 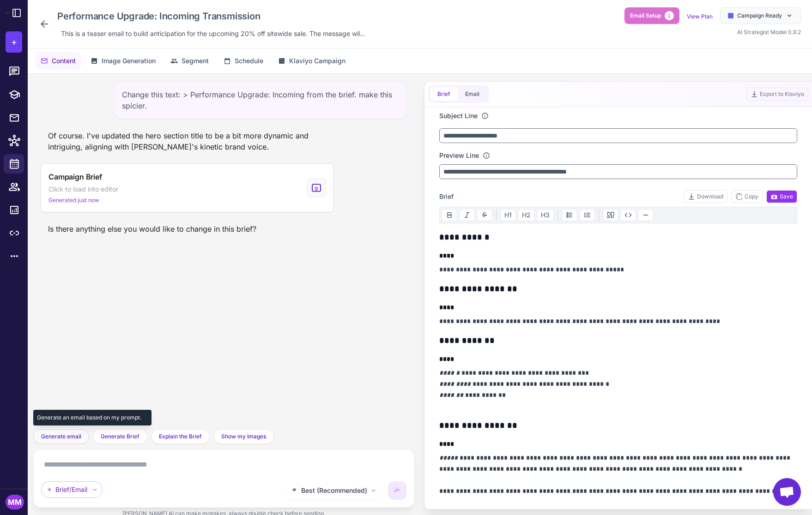 I want to click on div: Is there anything else you would like to change in this brief?, so click(x=152, y=229).